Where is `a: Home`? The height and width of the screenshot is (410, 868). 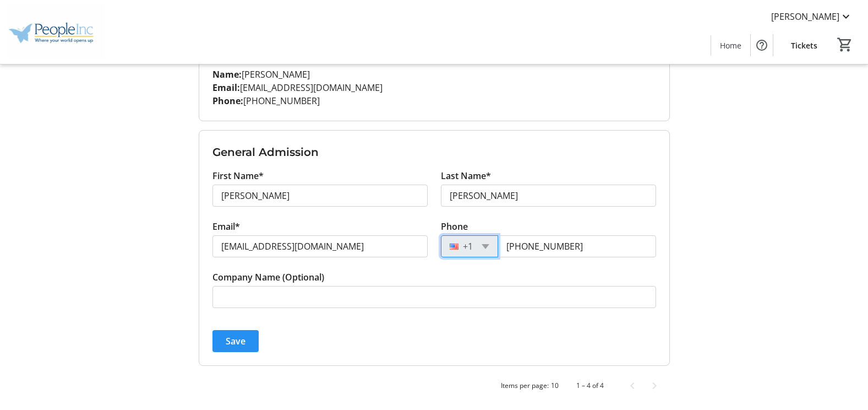
a: Home is located at coordinates (731, 45).